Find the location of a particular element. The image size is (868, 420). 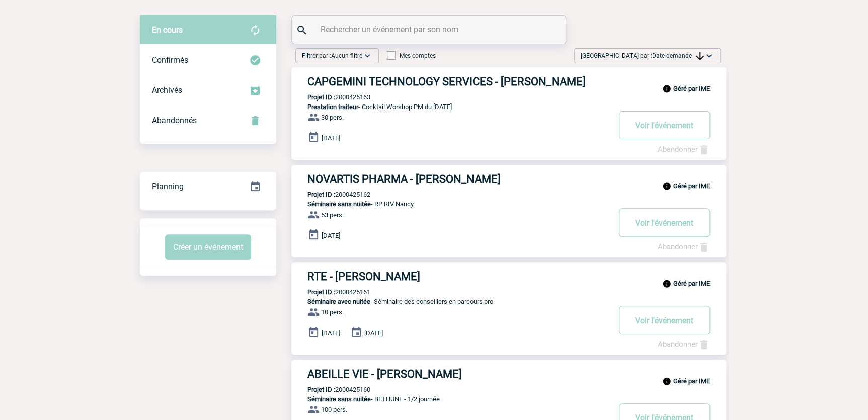

span: 53 pers. is located at coordinates (332, 215).